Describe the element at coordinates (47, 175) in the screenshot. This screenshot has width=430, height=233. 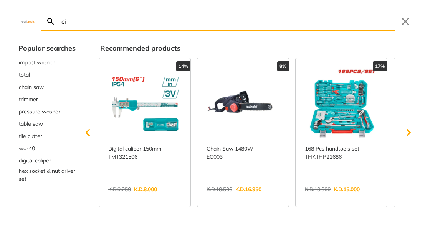
I see `button: Select suggestion: hex socket & nut driver set` at that location.